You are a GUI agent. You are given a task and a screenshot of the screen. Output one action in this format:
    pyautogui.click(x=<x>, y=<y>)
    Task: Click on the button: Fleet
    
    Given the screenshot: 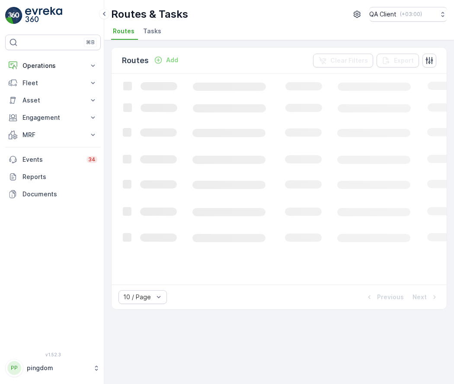 What is the action you would take?
    pyautogui.click(x=53, y=83)
    